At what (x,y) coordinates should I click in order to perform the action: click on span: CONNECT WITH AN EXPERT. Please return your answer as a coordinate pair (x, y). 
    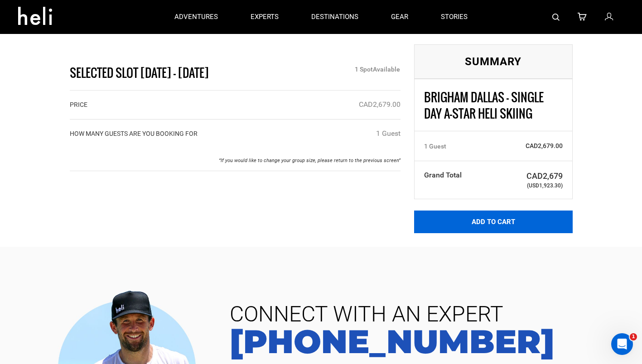
    Looking at the image, I should click on (426, 314).